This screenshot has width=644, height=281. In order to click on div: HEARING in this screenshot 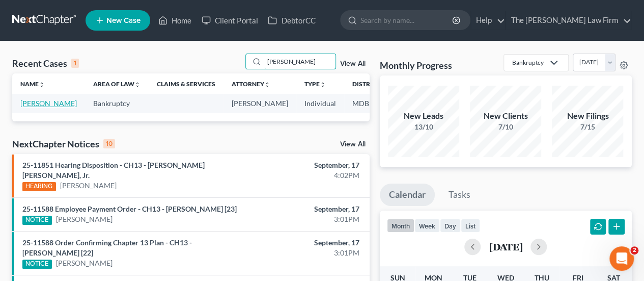, I will do `click(39, 186)`.